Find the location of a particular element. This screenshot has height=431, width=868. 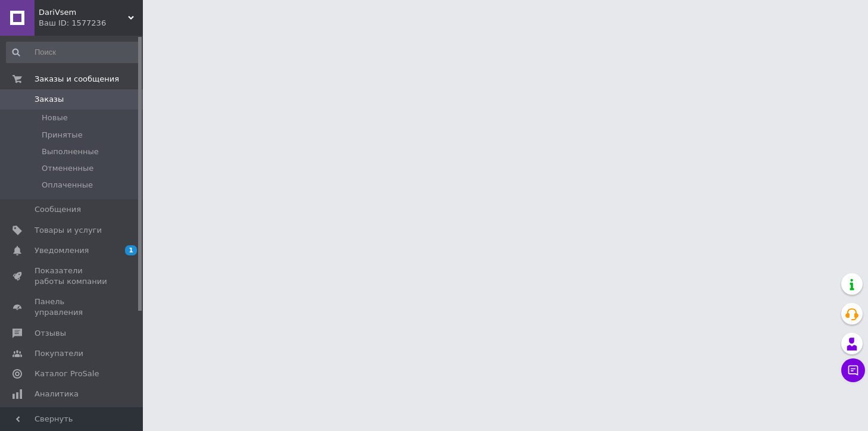

span: DariVsem is located at coordinates (83, 12).